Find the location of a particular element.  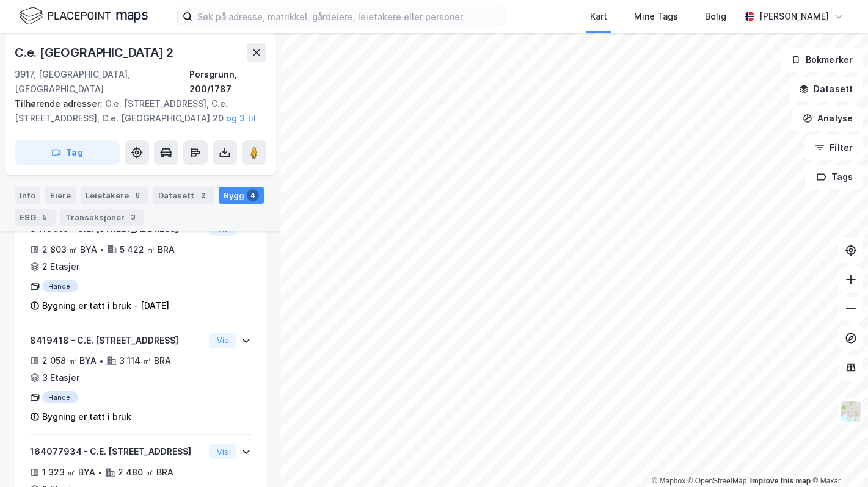

button: Analyse is located at coordinates (828, 118).